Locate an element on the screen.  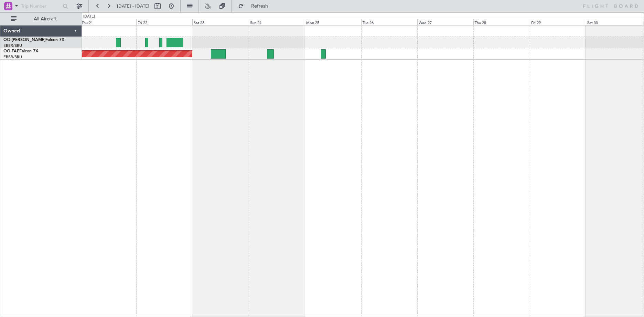
span: All Aircraft is located at coordinates (45, 19).